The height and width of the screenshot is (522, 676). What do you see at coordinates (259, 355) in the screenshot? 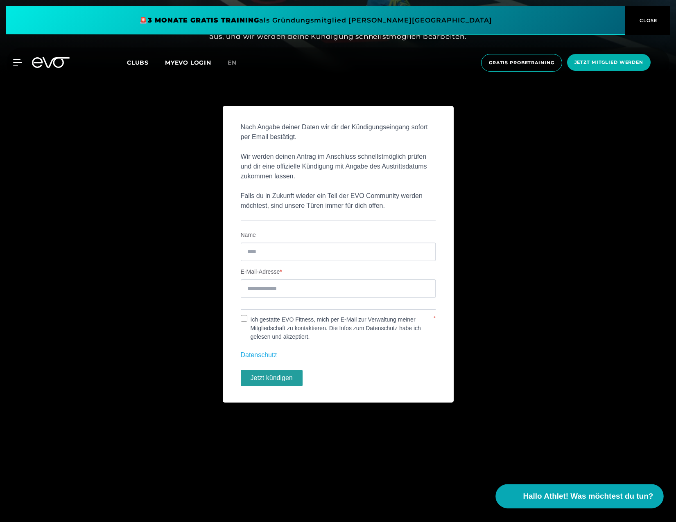
I see `a: Datenschutz` at bounding box center [259, 355].